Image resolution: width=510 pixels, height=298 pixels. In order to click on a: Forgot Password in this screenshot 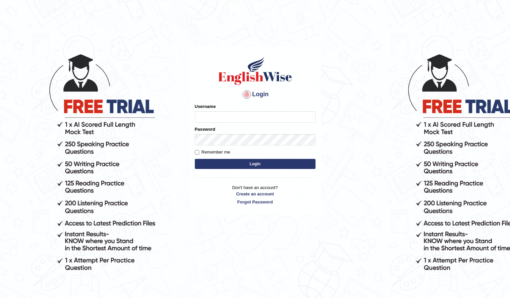, I will do `click(255, 202)`.